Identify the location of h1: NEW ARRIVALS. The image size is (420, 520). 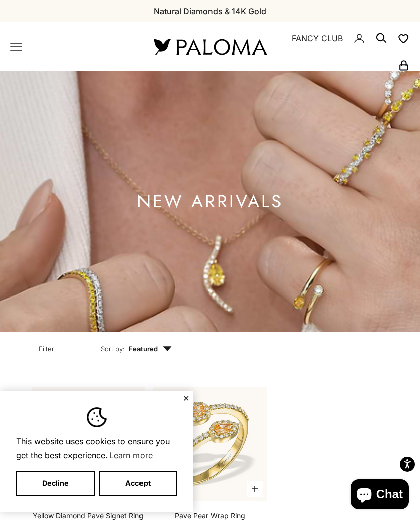
(210, 202).